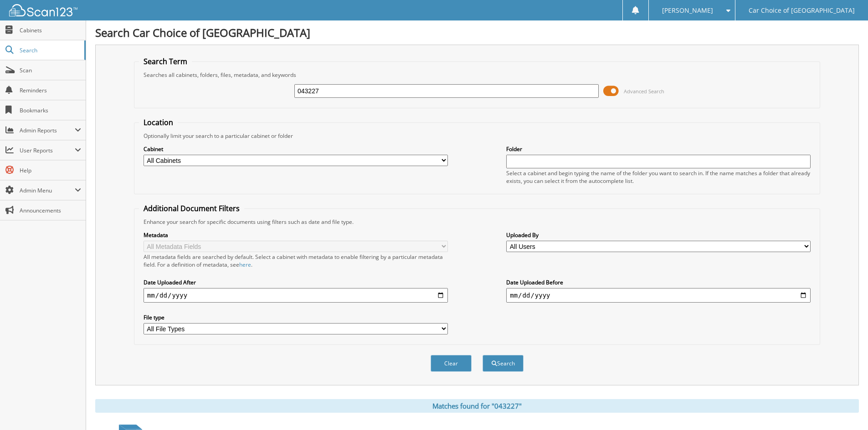 The height and width of the screenshot is (430, 868). What do you see at coordinates (477, 75) in the screenshot?
I see `div: Searches all cabinets, folders, files, metadata, and keywords` at bounding box center [477, 75].